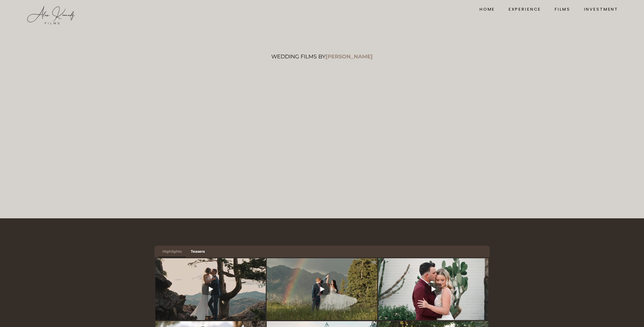  Describe the element at coordinates (51, 15) in the screenshot. I see `img: Alex Kennedy Films` at that location.